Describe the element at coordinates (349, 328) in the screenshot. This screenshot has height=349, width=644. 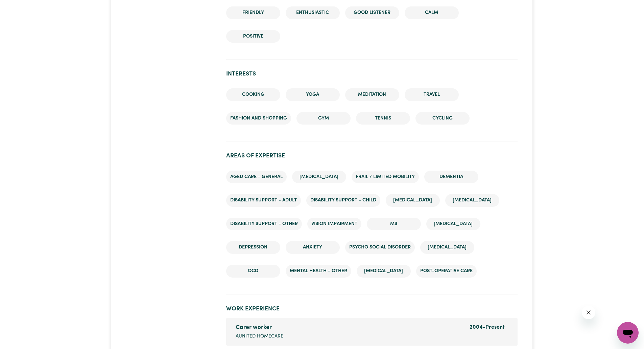
I see `div: Carer worker` at that location.